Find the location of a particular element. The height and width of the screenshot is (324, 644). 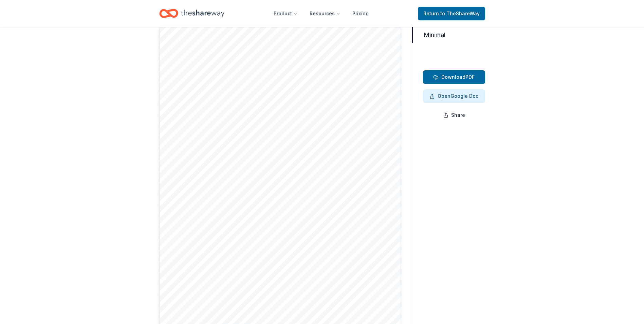

span: Return is located at coordinates (451, 14).